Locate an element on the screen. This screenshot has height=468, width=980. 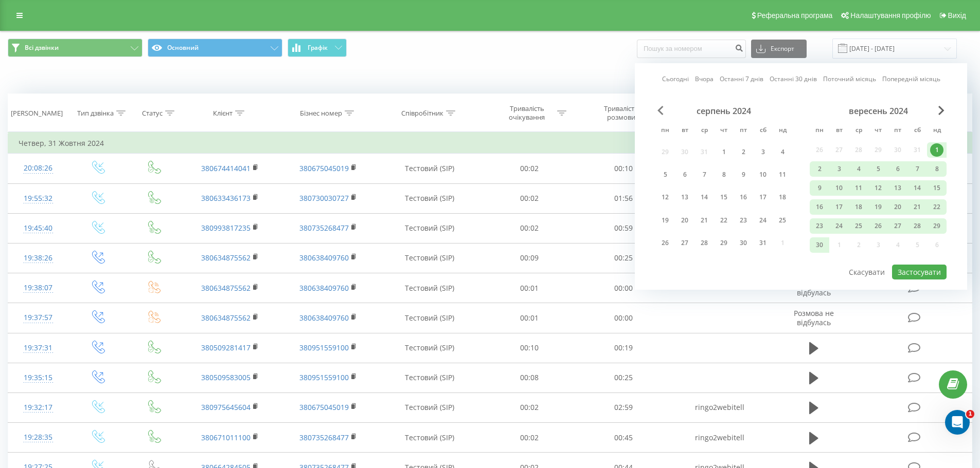
td: 00:25 is located at coordinates (624, 377).